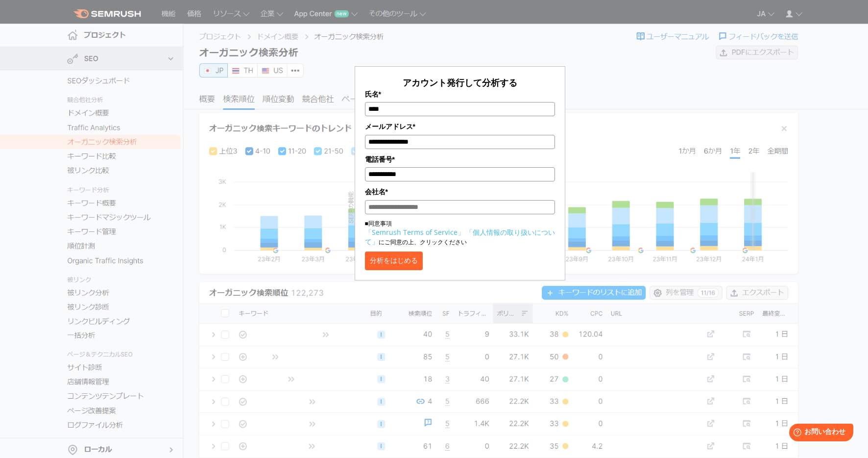 The height and width of the screenshot is (458, 868). I want to click on p: ■同意事項 にご同意の上、クリックください, so click(460, 233).